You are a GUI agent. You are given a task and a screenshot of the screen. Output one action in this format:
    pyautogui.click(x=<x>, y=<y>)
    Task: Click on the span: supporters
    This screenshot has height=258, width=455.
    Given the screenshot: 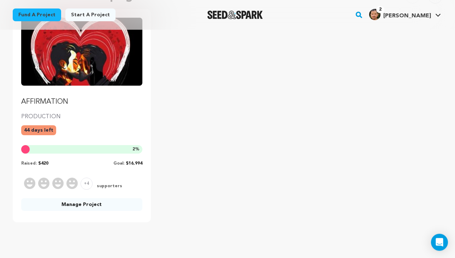 What is the action you would take?
    pyautogui.click(x=109, y=186)
    